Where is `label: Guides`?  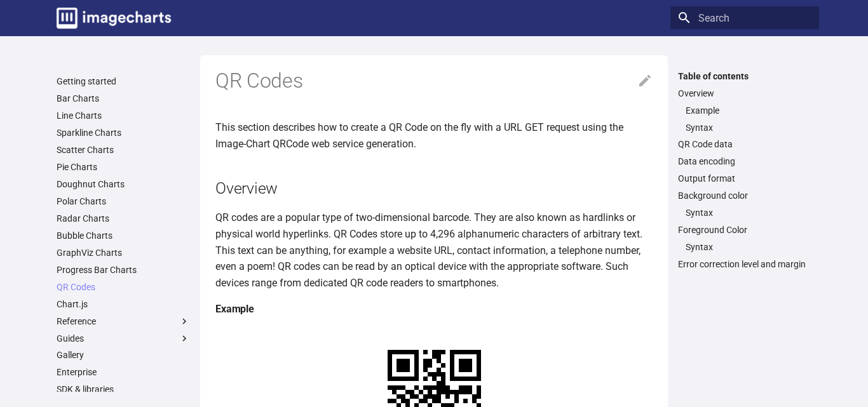 label: Guides is located at coordinates (123, 339).